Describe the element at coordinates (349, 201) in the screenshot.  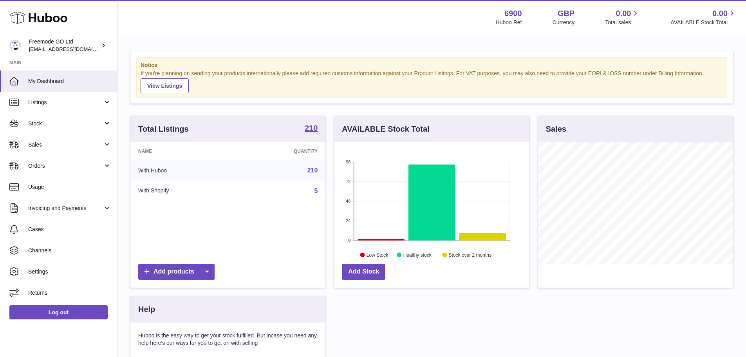
I see `text: 48` at that location.